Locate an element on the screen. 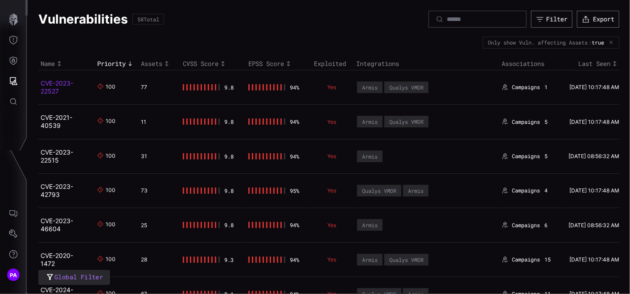  button: Filter is located at coordinates (552, 19).